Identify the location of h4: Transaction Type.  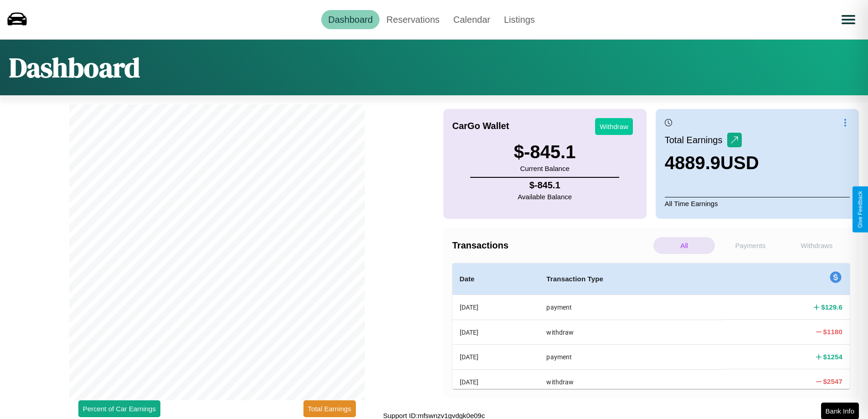
(632, 279).